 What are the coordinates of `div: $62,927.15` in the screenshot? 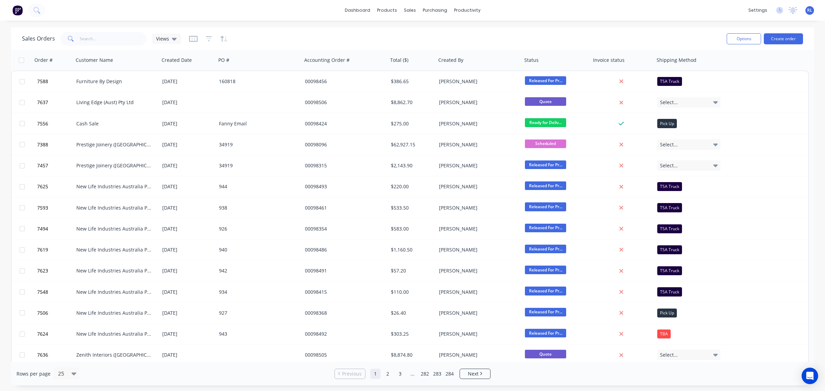 It's located at (411, 145).